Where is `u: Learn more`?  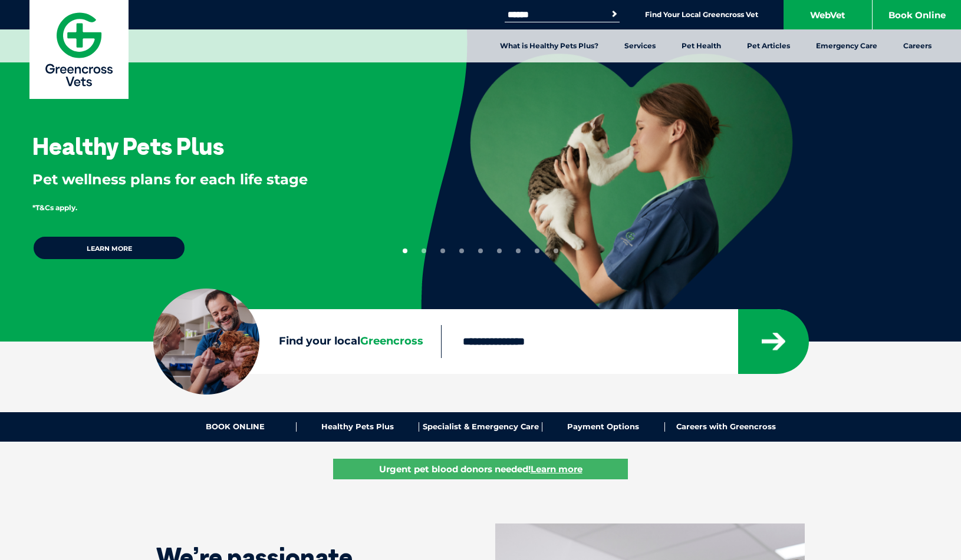
u: Learn more is located at coordinates (557, 469).